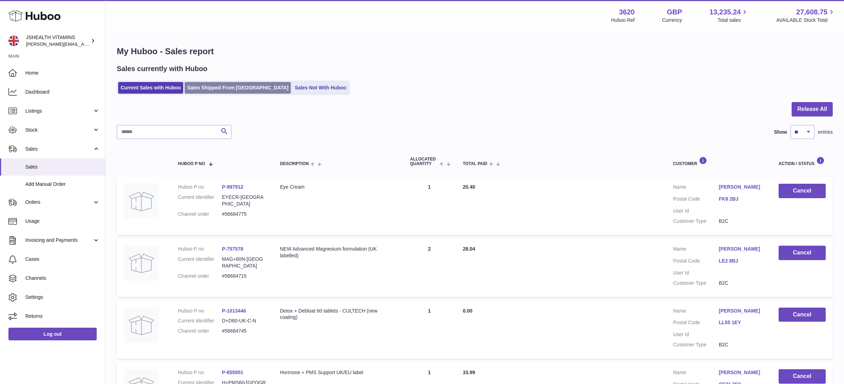  I want to click on span: Description, so click(294, 164).